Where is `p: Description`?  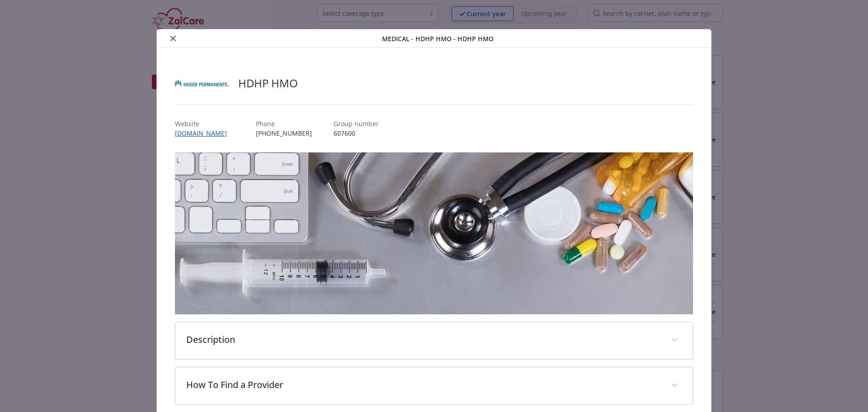
p: Description is located at coordinates (423, 340).